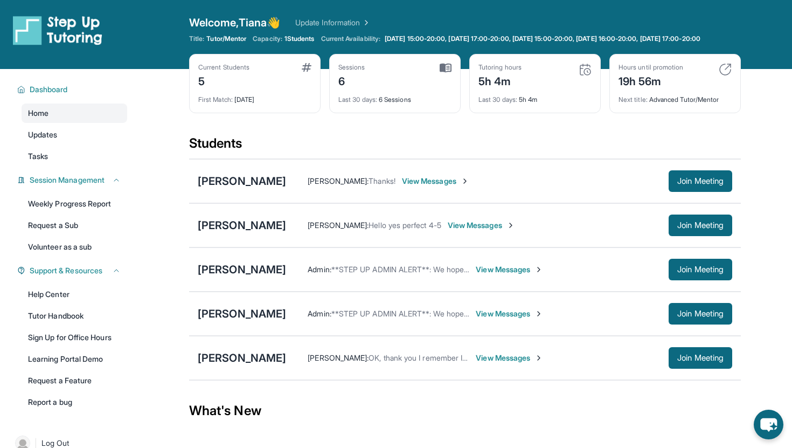 This screenshot has height=448, width=792. What do you see at coordinates (224, 80) in the screenshot?
I see `div: 5` at bounding box center [224, 80].